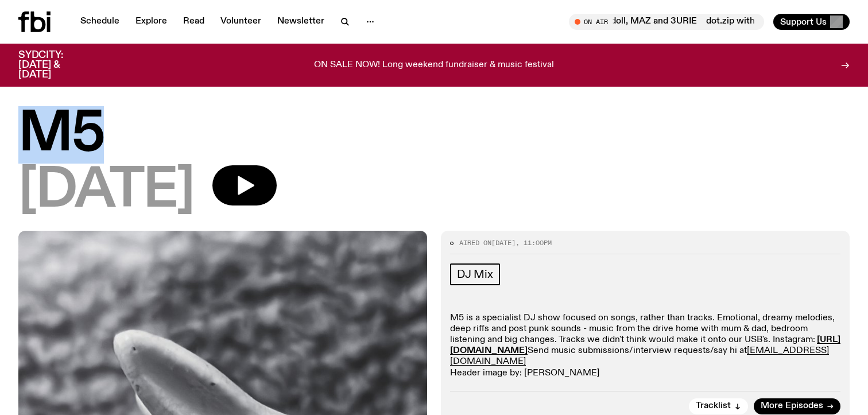  I want to click on a: Volunteer, so click(241, 22).